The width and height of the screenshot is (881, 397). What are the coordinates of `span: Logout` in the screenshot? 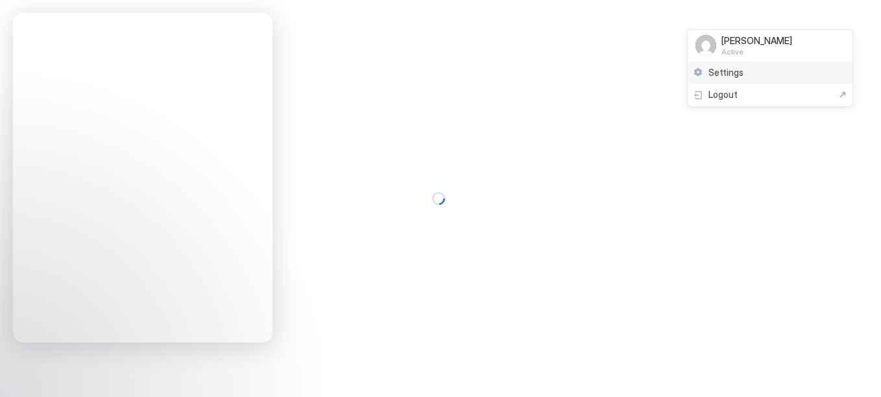 It's located at (723, 95).